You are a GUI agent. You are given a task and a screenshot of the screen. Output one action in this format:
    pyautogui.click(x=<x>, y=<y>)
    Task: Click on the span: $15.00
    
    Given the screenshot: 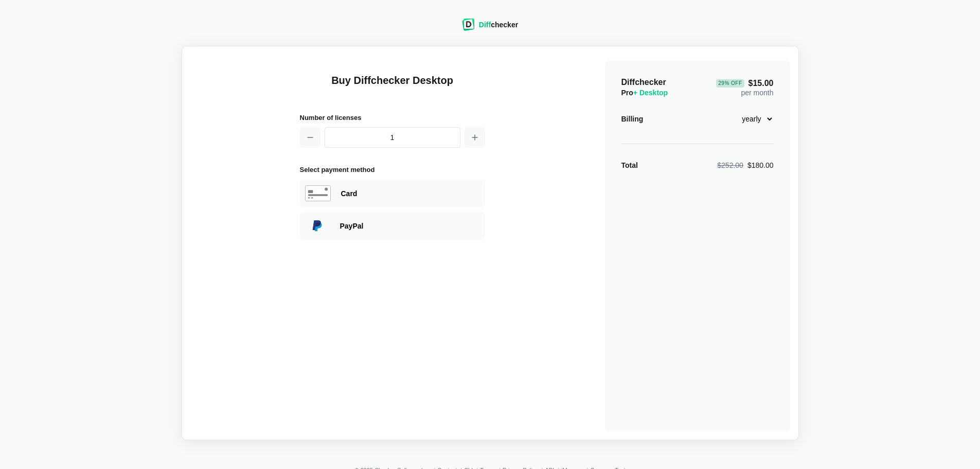 What is the action you would take?
    pyautogui.click(x=744, y=83)
    